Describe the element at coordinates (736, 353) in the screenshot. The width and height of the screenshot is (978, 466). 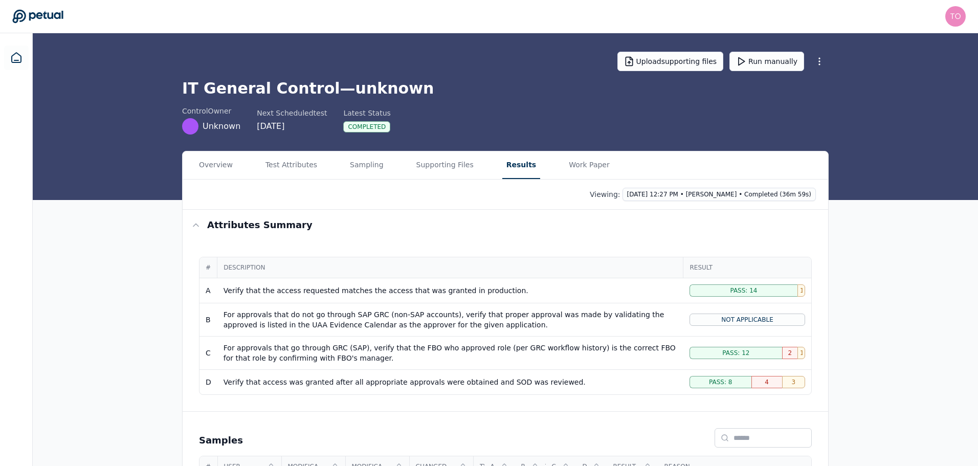
I see `span: Pass: 12` at that location.